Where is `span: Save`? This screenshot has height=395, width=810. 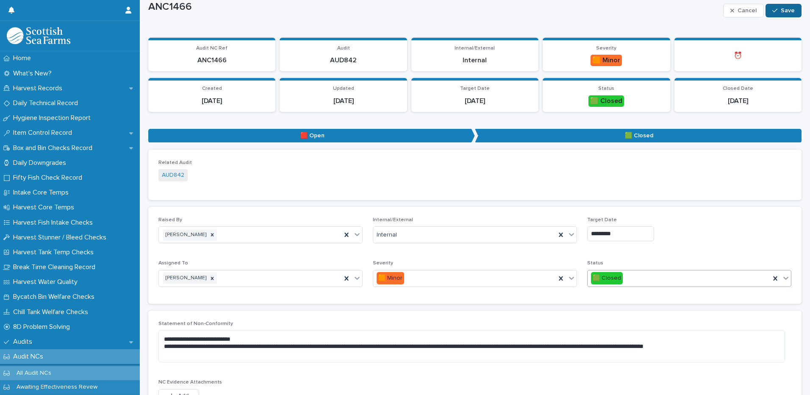 span: Save is located at coordinates (787, 11).